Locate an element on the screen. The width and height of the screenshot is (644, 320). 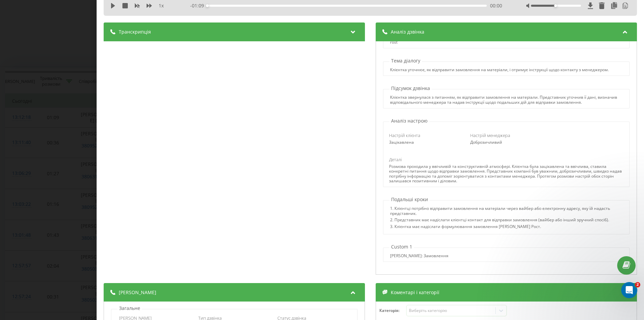
span: 00:00 is located at coordinates (496, 6).